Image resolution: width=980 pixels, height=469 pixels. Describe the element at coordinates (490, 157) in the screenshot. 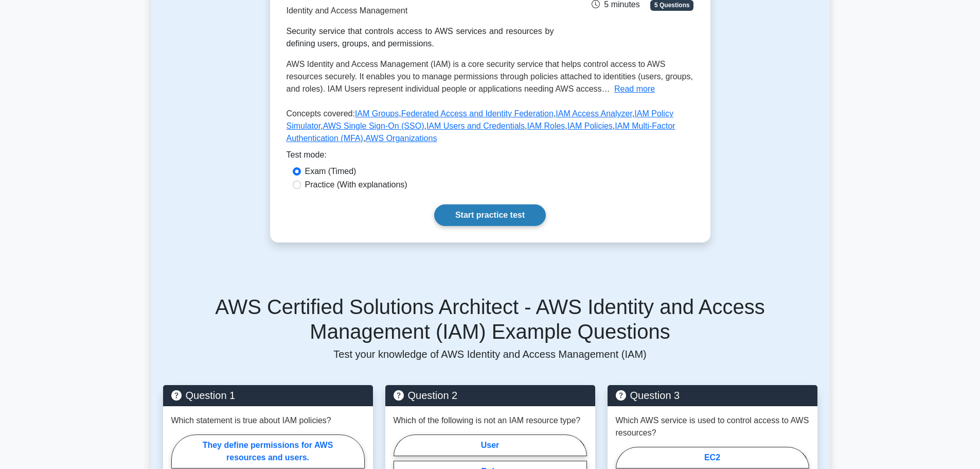

I see `div: Test mode:` at that location.